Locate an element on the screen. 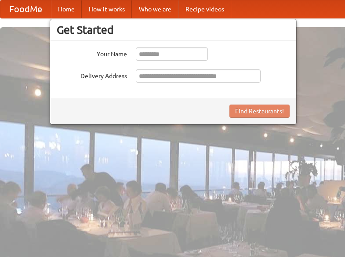  a: FoodMe is located at coordinates (26, 9).